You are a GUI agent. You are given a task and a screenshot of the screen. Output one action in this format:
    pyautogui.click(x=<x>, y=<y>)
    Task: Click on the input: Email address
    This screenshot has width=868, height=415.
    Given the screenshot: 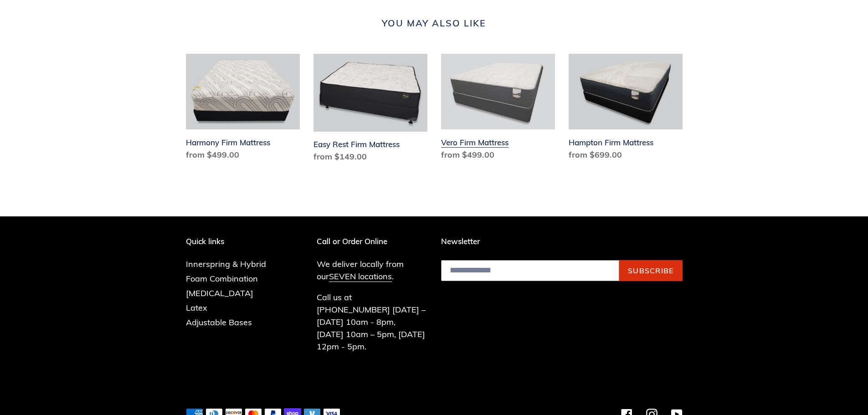 What is the action you would take?
    pyautogui.click(x=530, y=271)
    